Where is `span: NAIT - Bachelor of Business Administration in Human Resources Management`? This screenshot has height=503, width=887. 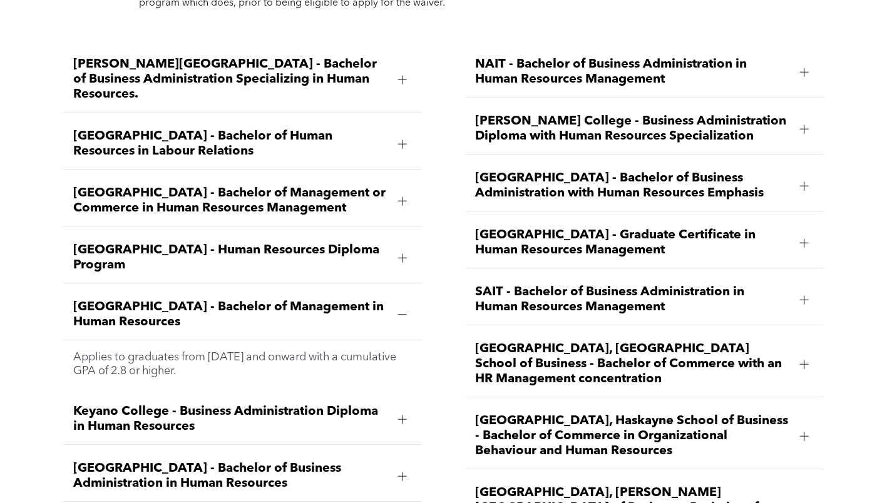
span: NAIT - Bachelor of Business Administration in Human Resources Management is located at coordinates (632, 72).